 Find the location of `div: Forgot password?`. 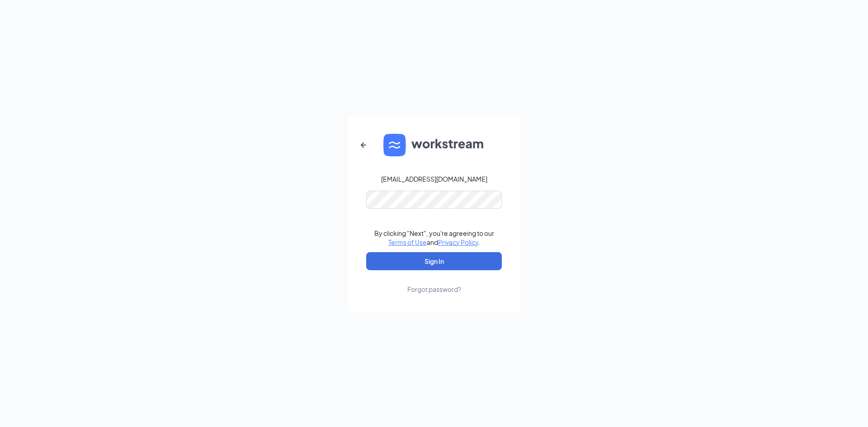

div: Forgot password? is located at coordinates (434, 289).